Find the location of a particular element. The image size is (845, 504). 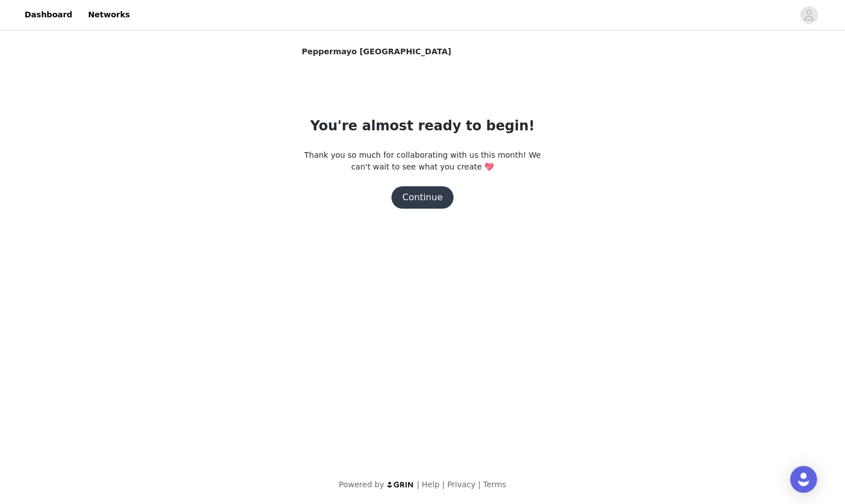

a: Terms is located at coordinates (494, 484).